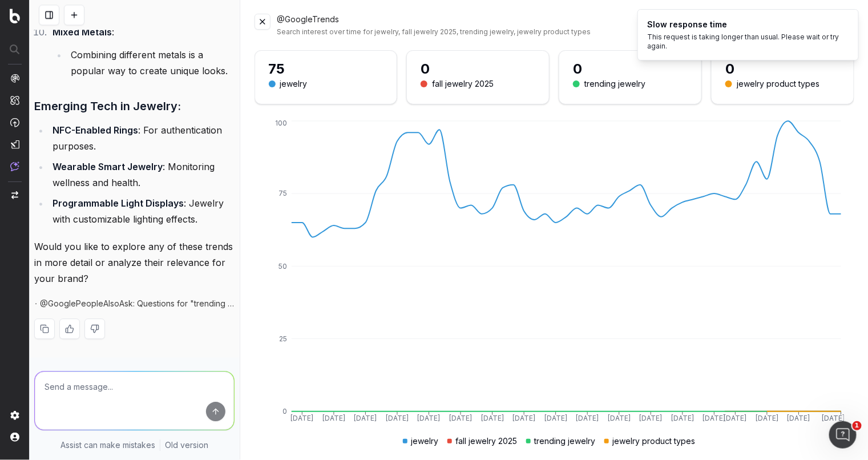  Describe the element at coordinates (15, 100) in the screenshot. I see `img: Intelligence` at that location.